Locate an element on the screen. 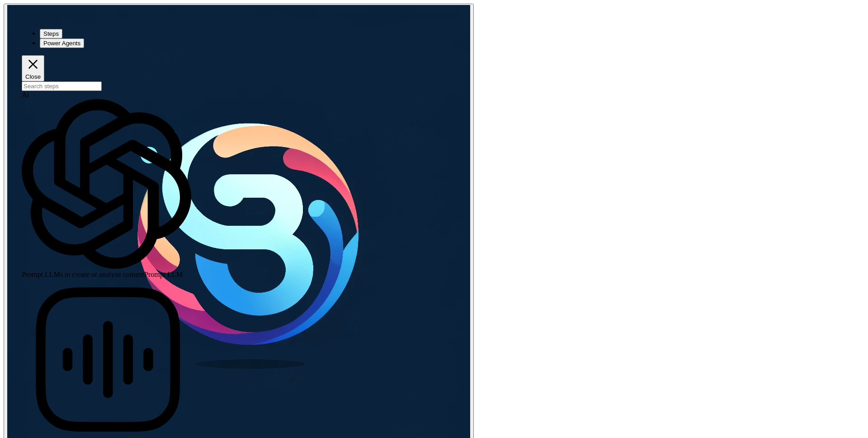 Image resolution: width=868 pixels, height=438 pixels. button: Steps is located at coordinates (51, 33).